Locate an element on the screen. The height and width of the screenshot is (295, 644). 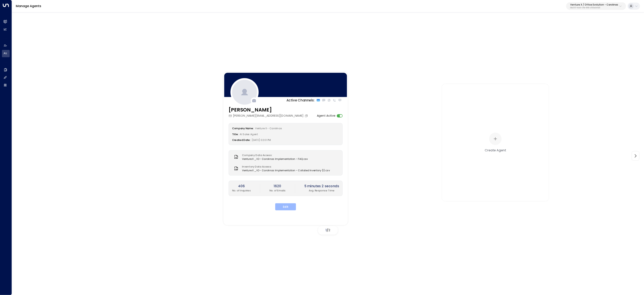
span: AI Sales Agent is located at coordinates (249, 134).